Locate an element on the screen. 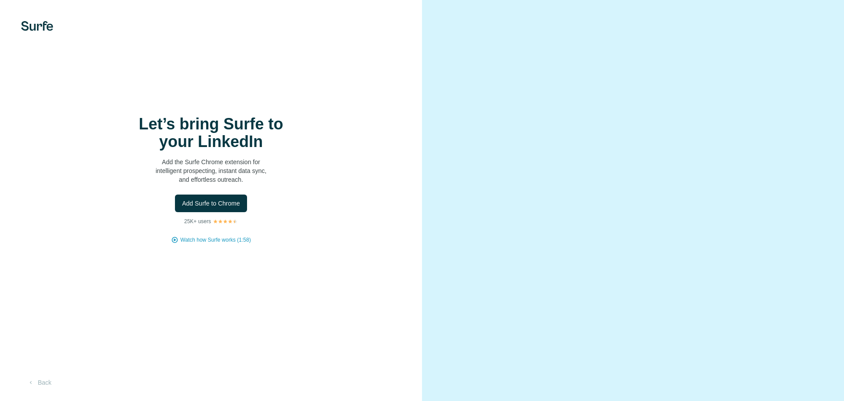 Image resolution: width=844 pixels, height=401 pixels. button: Back is located at coordinates (39, 382).